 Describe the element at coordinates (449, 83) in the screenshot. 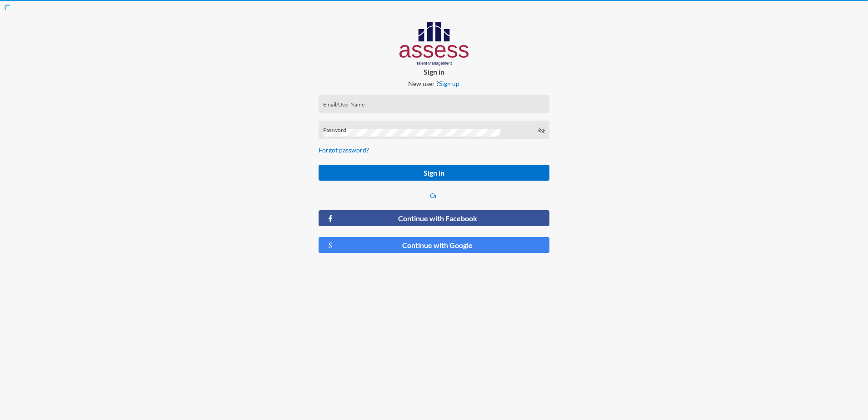

I see `a: Sign up` at that location.